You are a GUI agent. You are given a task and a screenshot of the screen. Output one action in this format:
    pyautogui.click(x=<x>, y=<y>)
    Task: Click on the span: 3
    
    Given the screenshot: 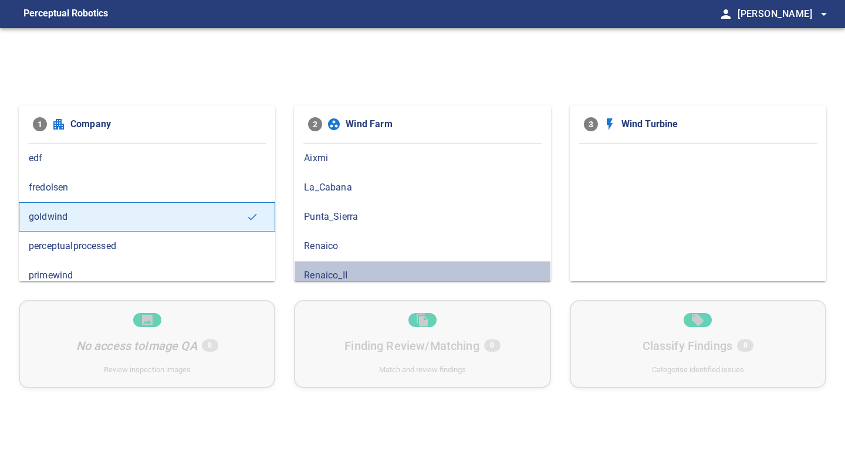 What is the action you would take?
    pyautogui.click(x=591, y=124)
    